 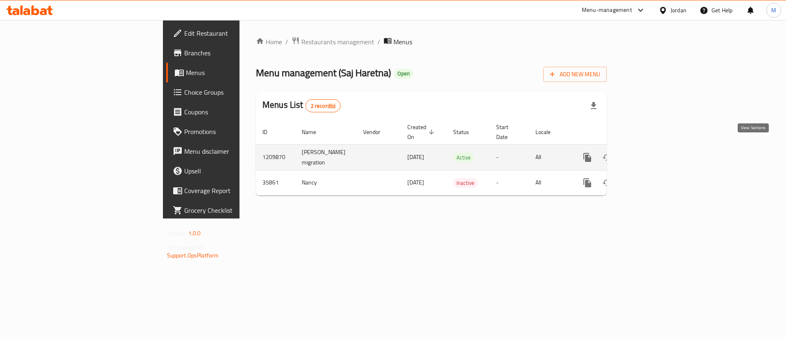 What do you see at coordinates (508, 132) in the screenshot?
I see `span: Start Date` at bounding box center [508, 132].